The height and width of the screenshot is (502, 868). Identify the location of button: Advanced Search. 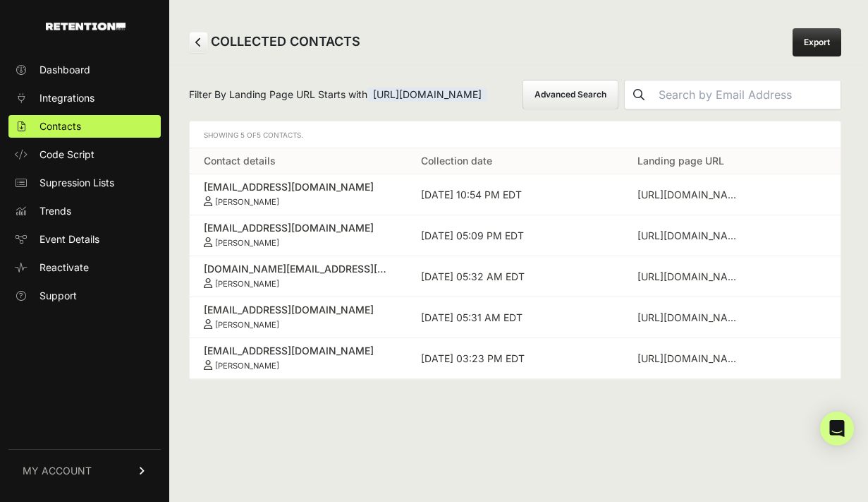
(570, 94).